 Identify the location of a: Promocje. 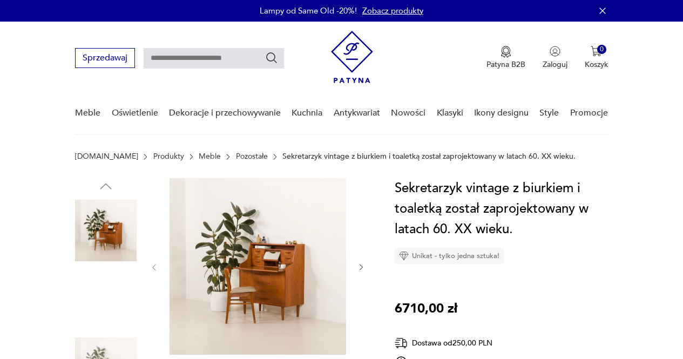
(589, 113).